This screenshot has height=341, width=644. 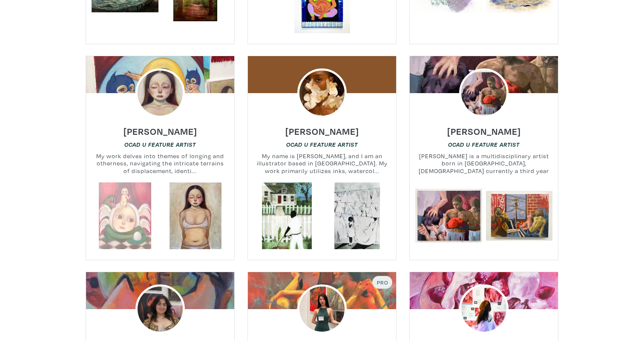 I want to click on span: Pro, so click(x=382, y=282).